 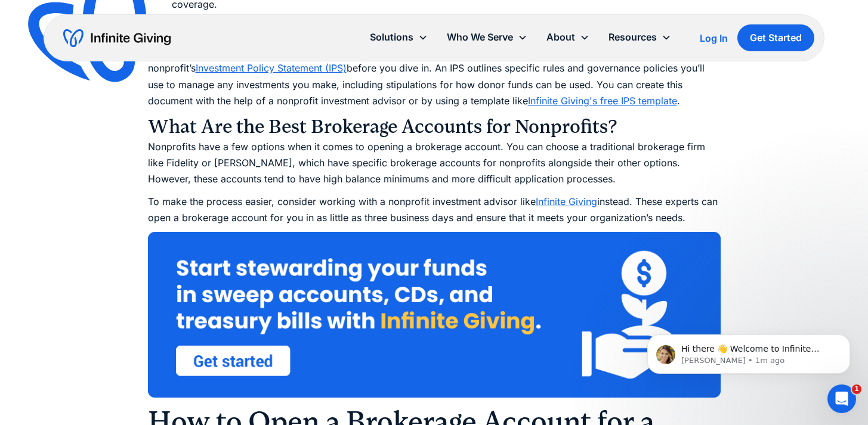 What do you see at coordinates (566, 202) in the screenshot?
I see `a: Infinite Giving` at bounding box center [566, 202].